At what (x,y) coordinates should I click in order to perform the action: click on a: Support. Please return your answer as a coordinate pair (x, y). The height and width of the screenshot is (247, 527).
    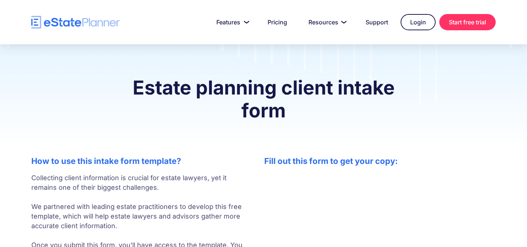
    Looking at the image, I should click on (377, 22).